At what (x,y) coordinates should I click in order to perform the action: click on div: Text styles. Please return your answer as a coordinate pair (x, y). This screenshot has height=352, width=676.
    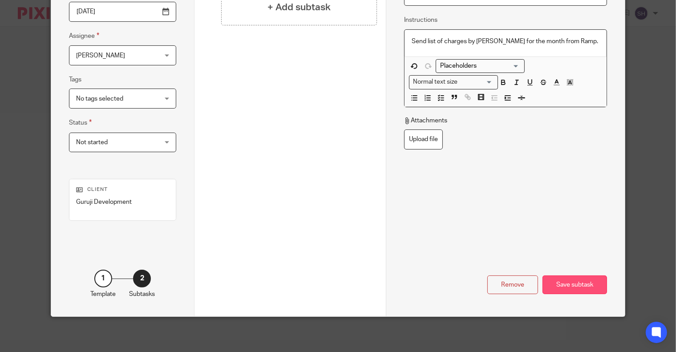
    Looking at the image, I should click on (453, 82).